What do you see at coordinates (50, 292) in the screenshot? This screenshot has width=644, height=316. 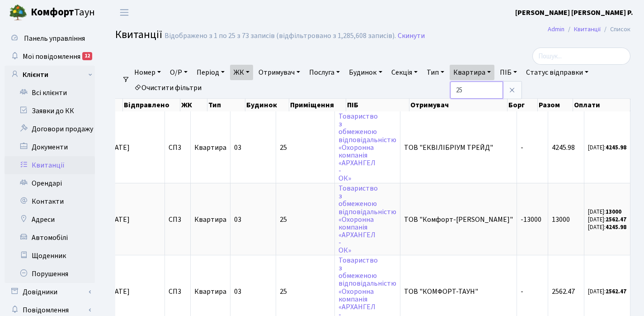 I see `a: Довідники` at bounding box center [50, 292].